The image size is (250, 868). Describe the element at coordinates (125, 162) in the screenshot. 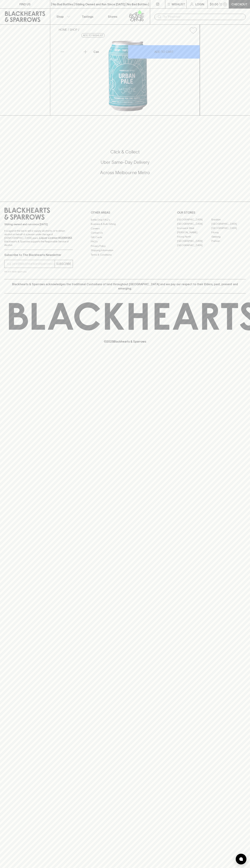

I see `h5: Uber Same-Day Delivery` at that location.